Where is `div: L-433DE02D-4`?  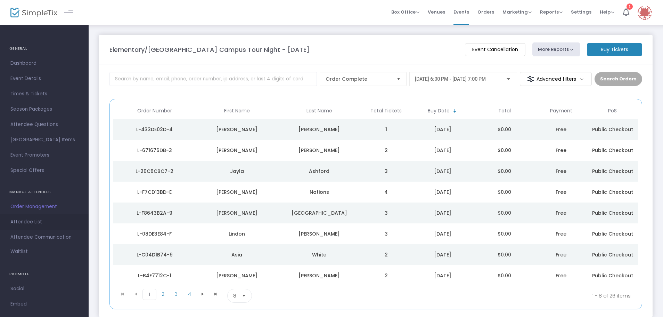
div: L-433DE02D-4 is located at coordinates (154, 129).